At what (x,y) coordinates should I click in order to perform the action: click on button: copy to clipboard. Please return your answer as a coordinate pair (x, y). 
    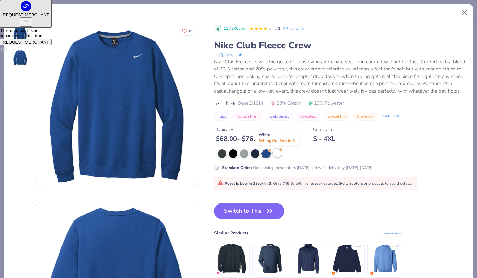
    Looking at the image, I should click on (230, 55).